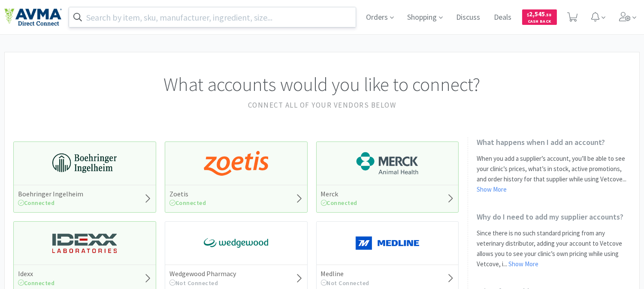 The width and height of the screenshot is (644, 289). I want to click on input: Search by item, sku, manufacturer, ingredient, size..., so click(212, 17).